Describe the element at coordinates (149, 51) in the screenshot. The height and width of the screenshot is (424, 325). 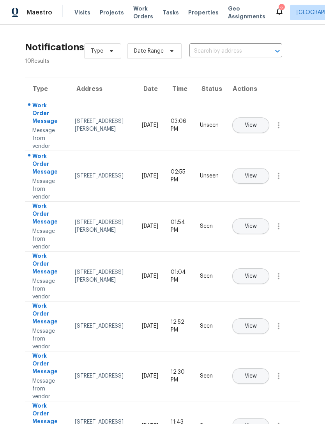
I see `span: Date Range` at that location.